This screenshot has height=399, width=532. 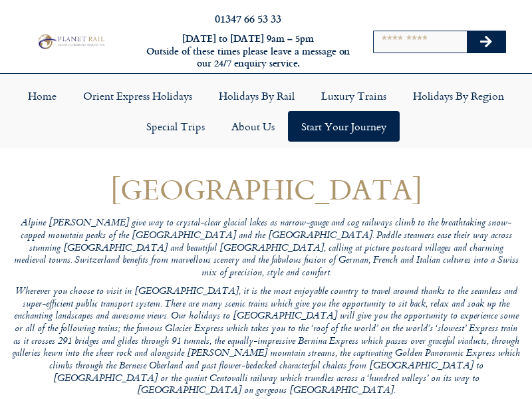 I want to click on a: Holidays by Region, so click(x=458, y=96).